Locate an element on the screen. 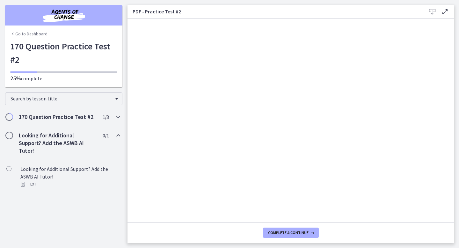 The image size is (459, 248). h2: Looking for Additional Support? Add the ASWB AI Tutor! is located at coordinates (58, 143).